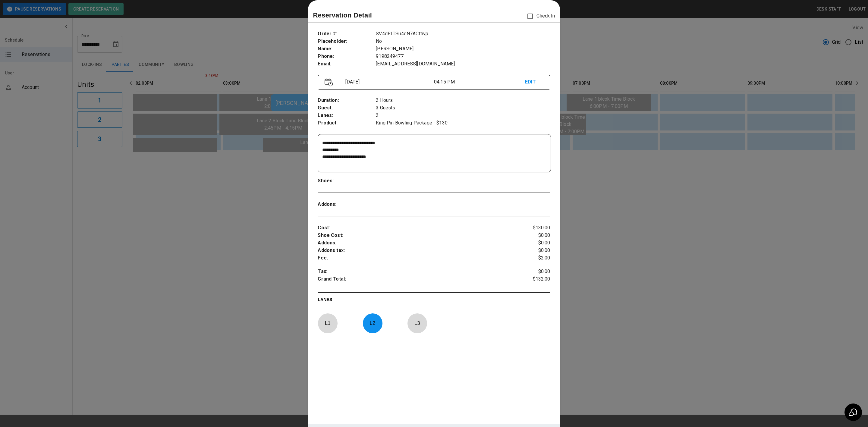 The height and width of the screenshot is (427, 868). Describe the element at coordinates (534, 82) in the screenshot. I see `p: EDIT` at that location.